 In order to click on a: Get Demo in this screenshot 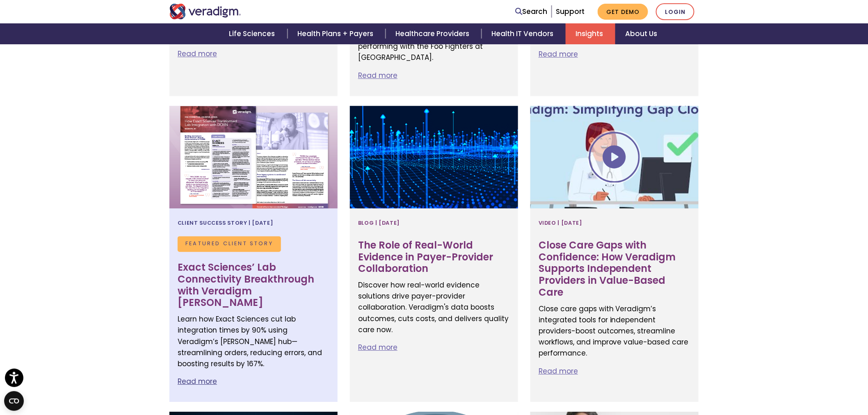, I will do `click(623, 11)`.